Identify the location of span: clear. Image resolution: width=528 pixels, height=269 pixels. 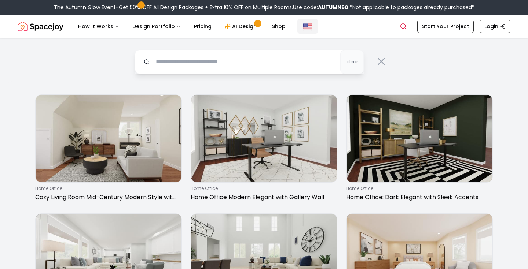
(352, 62).